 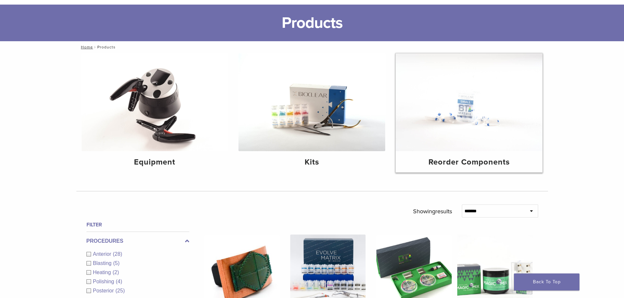 What do you see at coordinates (103, 273) in the screenshot?
I see `span: Heating` at bounding box center [103, 273].